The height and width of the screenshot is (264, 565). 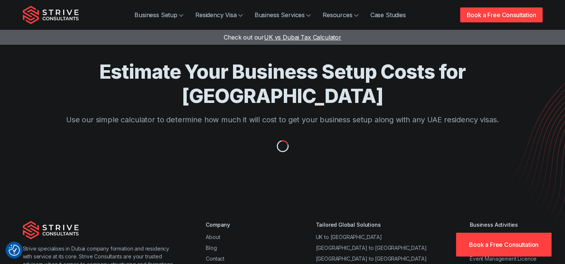 I want to click on img: Revisit consent button, so click(x=14, y=251).